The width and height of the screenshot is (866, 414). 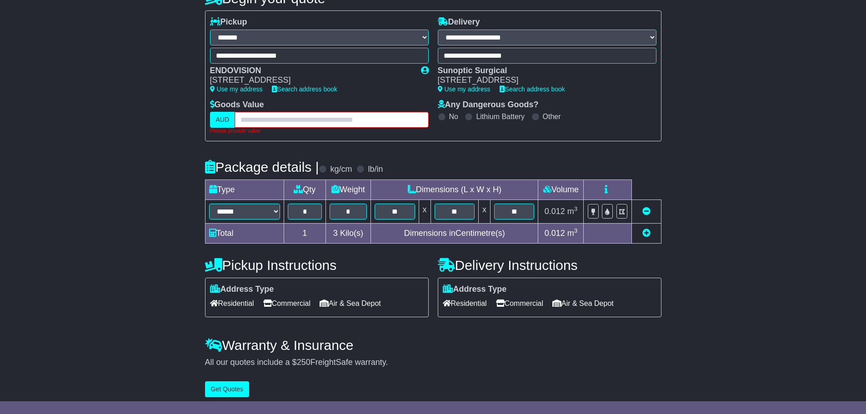 I want to click on button: Get Quotes, so click(x=227, y=389).